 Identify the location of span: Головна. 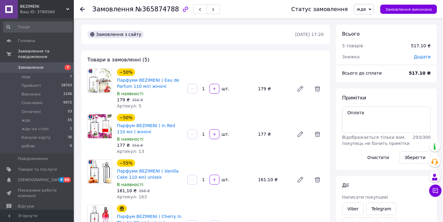
(26, 41).